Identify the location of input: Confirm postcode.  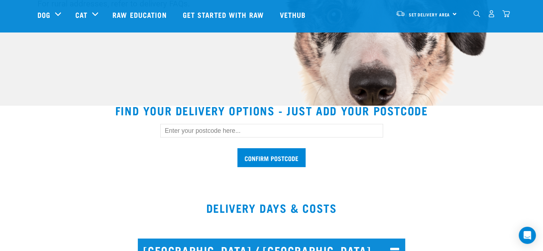
(272, 158).